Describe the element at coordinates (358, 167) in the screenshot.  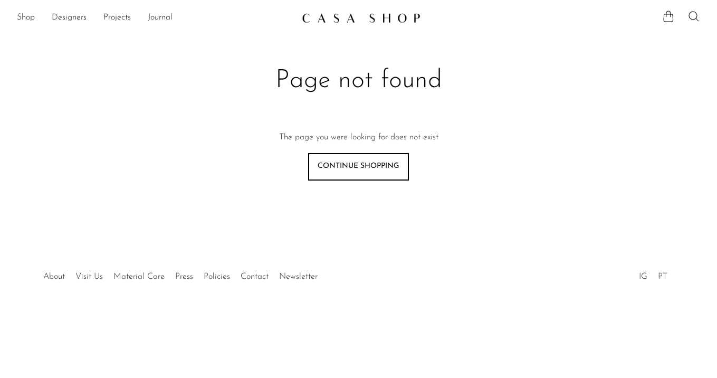
I see `a: Continue shopping` at that location.